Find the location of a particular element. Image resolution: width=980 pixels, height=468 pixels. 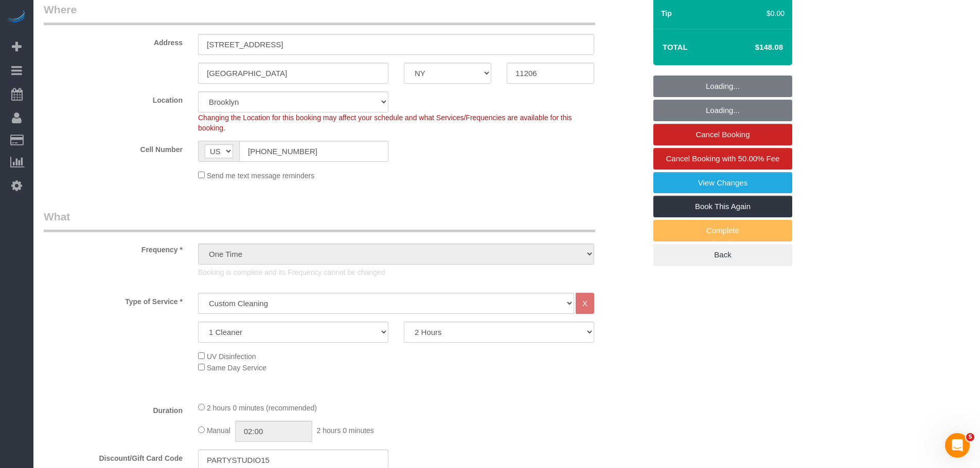

span: Cancel Booking with 50.00% Fee is located at coordinates (722, 158).